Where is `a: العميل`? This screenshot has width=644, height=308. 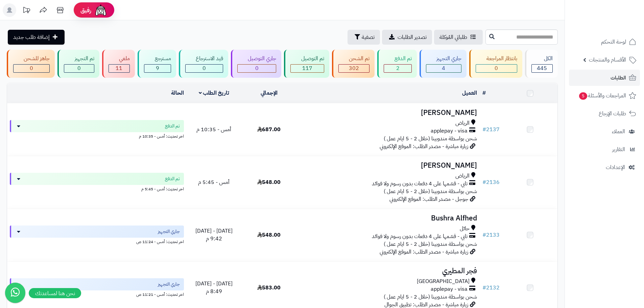
a: العميل is located at coordinates (470, 93).